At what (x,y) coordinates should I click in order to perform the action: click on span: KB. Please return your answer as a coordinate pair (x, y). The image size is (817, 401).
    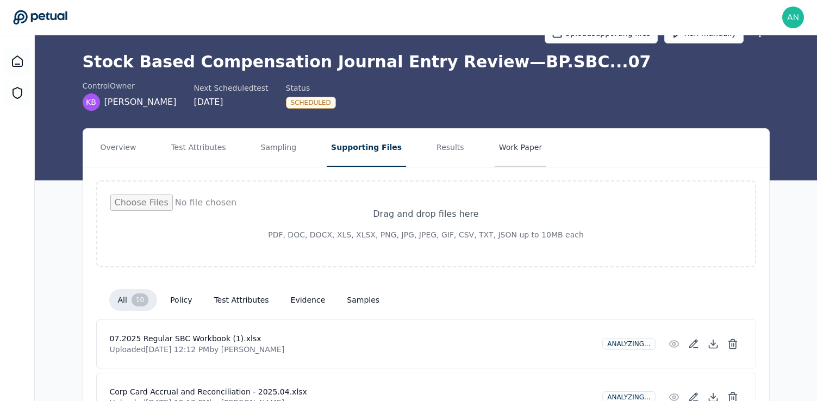
    Looking at the image, I should click on (91, 102).